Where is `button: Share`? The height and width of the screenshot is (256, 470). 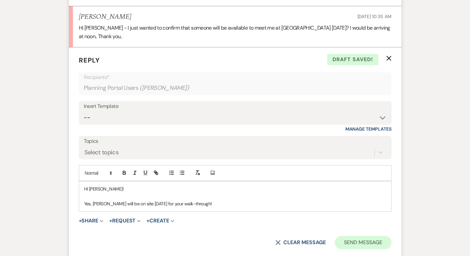
button: Share is located at coordinates (91, 221).